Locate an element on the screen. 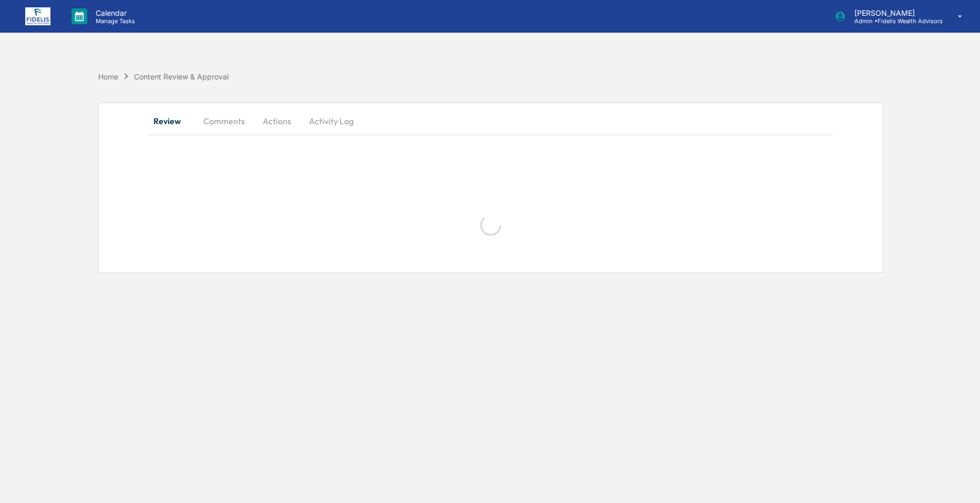 The height and width of the screenshot is (503, 980). p: Calendar is located at coordinates (114, 13).